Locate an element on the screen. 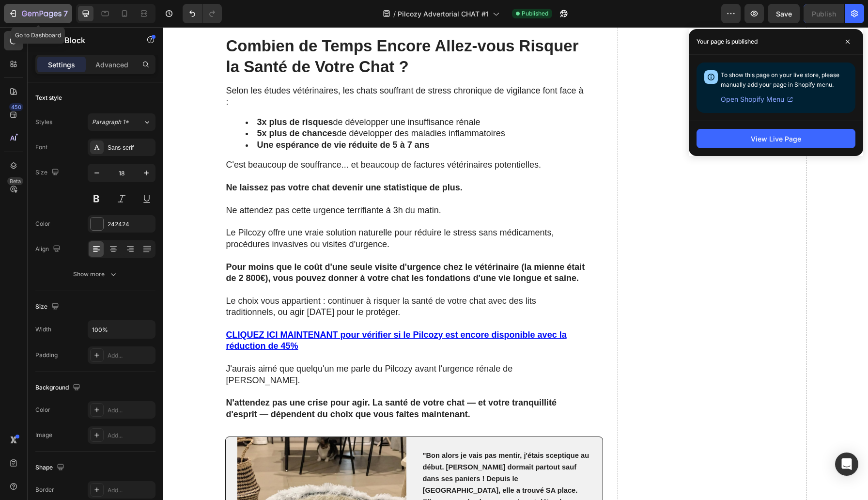  div: Align is located at coordinates (49, 249).